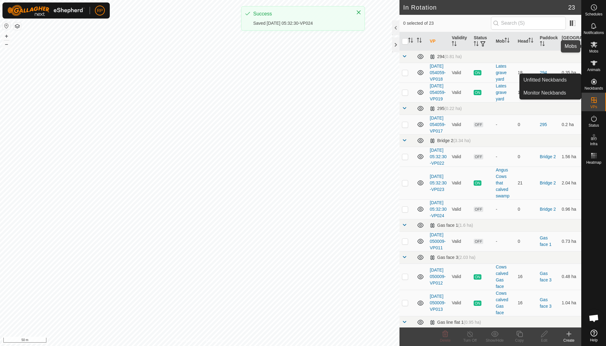  What do you see at coordinates (526, 41) in the screenshot?
I see `th: Head` at bounding box center [526, 41].